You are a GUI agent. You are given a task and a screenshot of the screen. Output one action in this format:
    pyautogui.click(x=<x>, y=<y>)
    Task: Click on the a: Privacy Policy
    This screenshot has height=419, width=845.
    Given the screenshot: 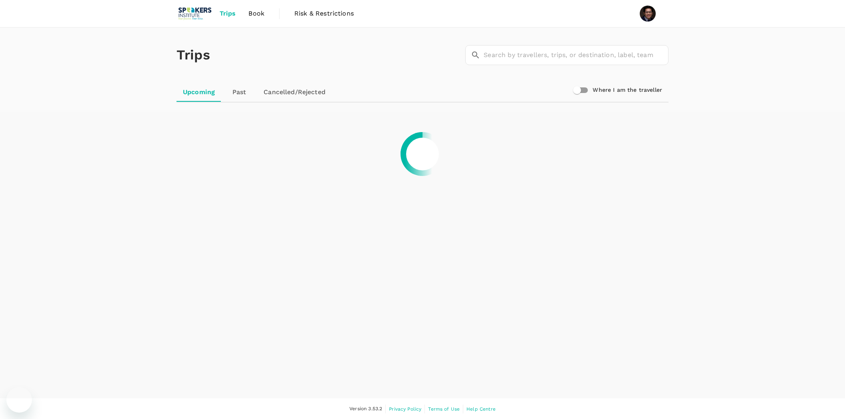 What is the action you would take?
    pyautogui.click(x=405, y=409)
    